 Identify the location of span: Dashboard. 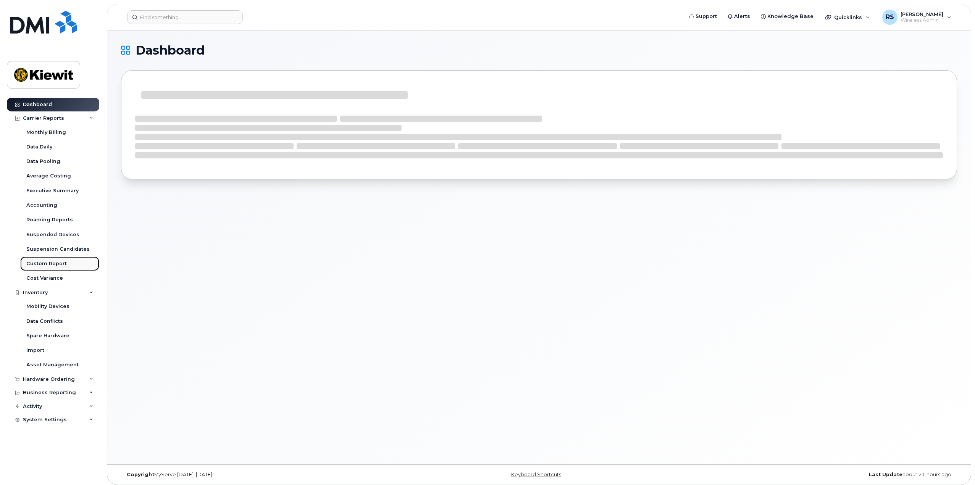
(170, 50).